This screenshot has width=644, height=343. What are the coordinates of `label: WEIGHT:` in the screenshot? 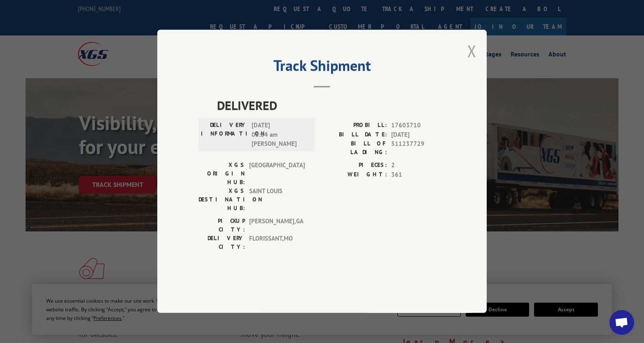 It's located at (354, 175).